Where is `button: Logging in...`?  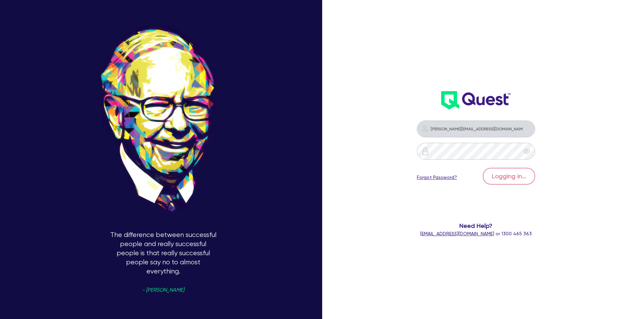 button: Logging in... is located at coordinates (509, 176).